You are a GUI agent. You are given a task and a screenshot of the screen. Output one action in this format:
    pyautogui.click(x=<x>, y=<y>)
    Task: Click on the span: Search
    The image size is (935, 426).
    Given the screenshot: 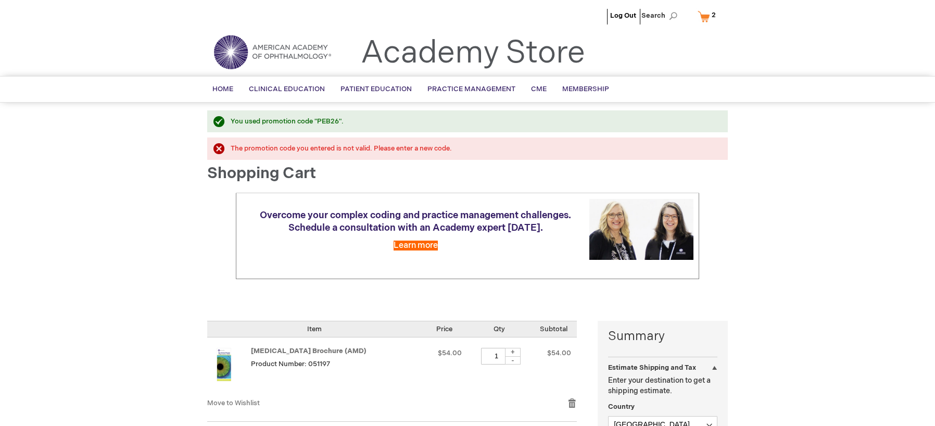 What is the action you would take?
    pyautogui.click(x=661, y=16)
    